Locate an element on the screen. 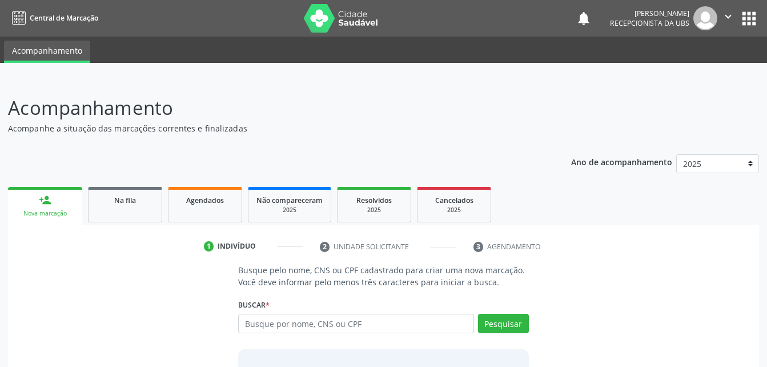  span: Não compareceram is located at coordinates (290, 200).